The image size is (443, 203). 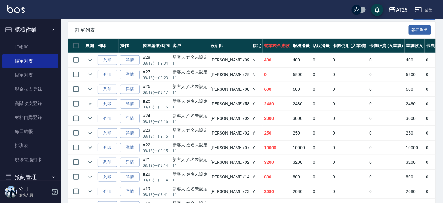 What do you see at coordinates (30, 160) in the screenshot?
I see `a: 現場電腦打卡` at bounding box center [30, 160].